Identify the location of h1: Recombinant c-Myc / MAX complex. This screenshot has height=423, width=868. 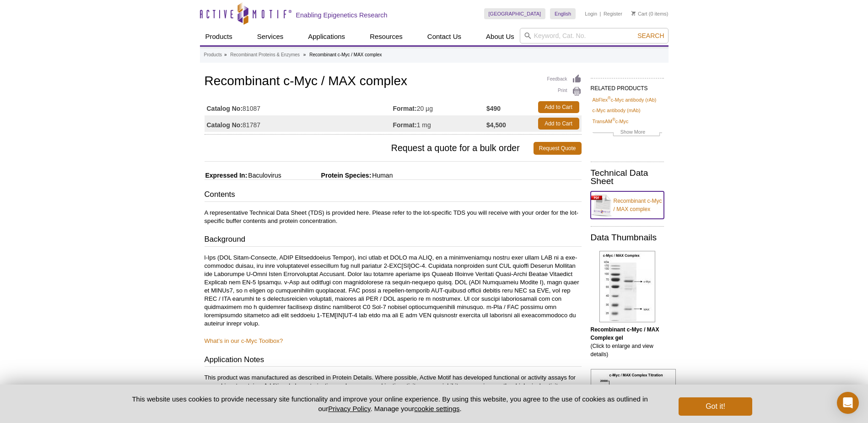
(393, 82).